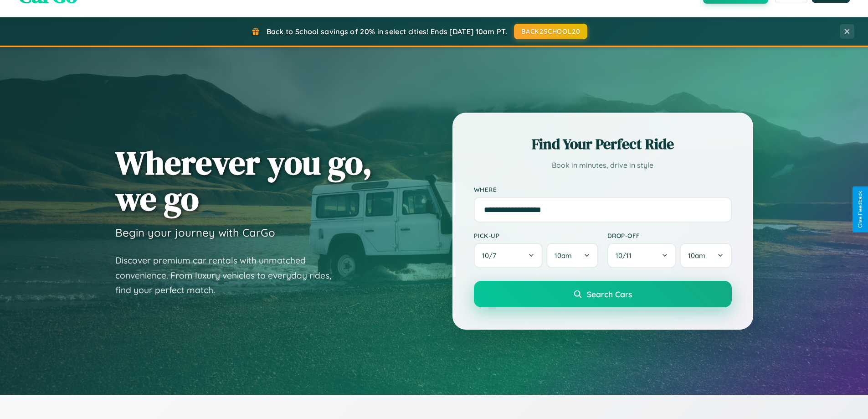 This screenshot has height=419, width=868. Describe the element at coordinates (642, 255) in the screenshot. I see `button: 10/11` at that location.